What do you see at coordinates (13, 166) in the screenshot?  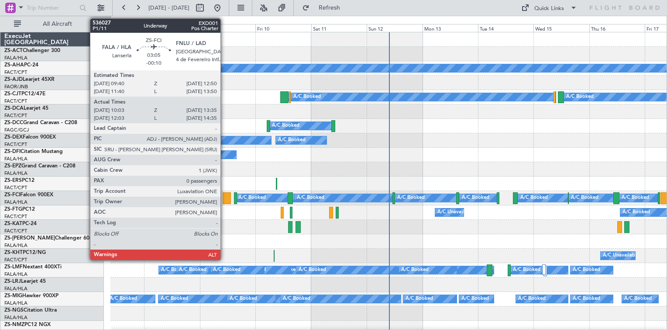 I see `span: ZS-EPZ` at bounding box center [13, 166].